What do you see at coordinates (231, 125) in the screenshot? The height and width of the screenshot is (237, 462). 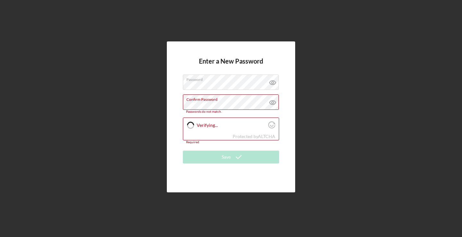 I see `label: Verifying...` at bounding box center [231, 125].